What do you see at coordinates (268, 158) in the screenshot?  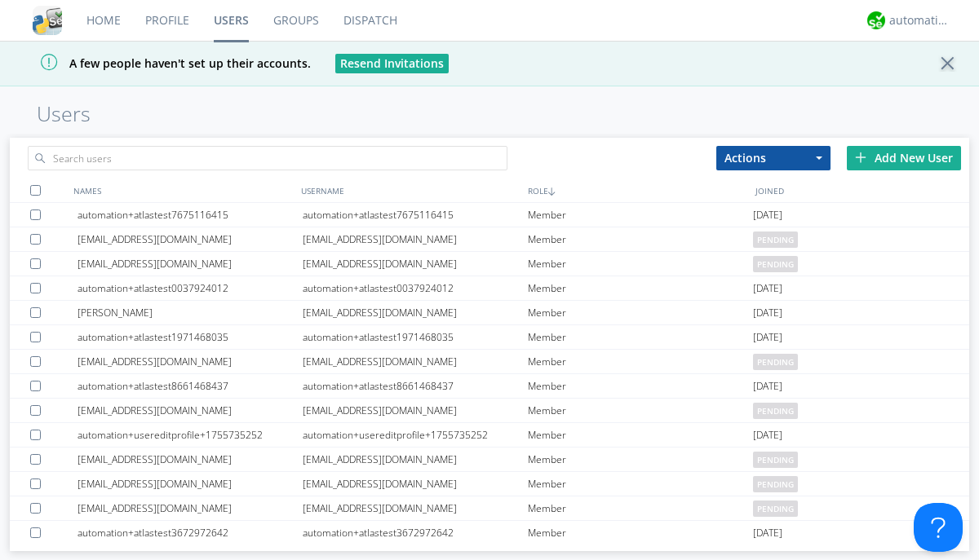 I see `input: Search users` at bounding box center [268, 158].